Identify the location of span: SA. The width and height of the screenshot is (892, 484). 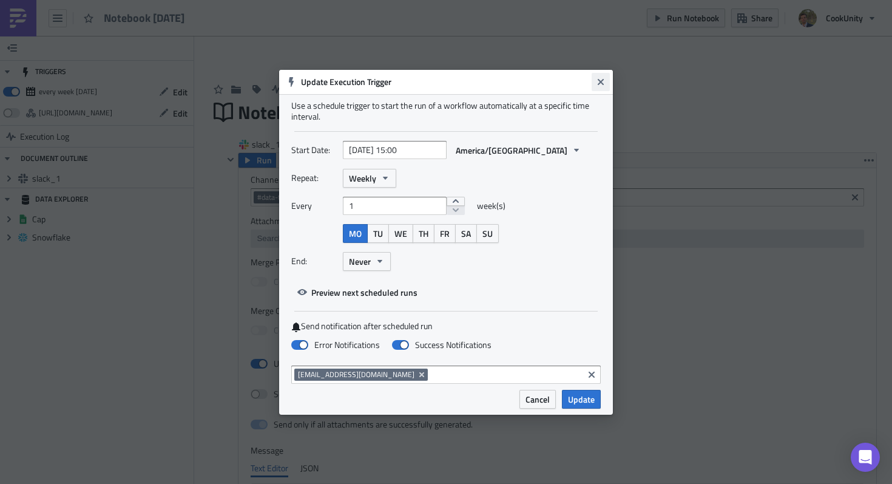
(466, 233).